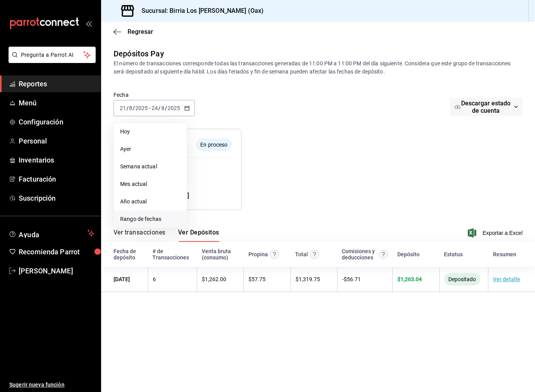 The height and width of the screenshot is (392, 535). What do you see at coordinates (56, 252) in the screenshot?
I see `span: Recomienda Parrot` at bounding box center [56, 252].